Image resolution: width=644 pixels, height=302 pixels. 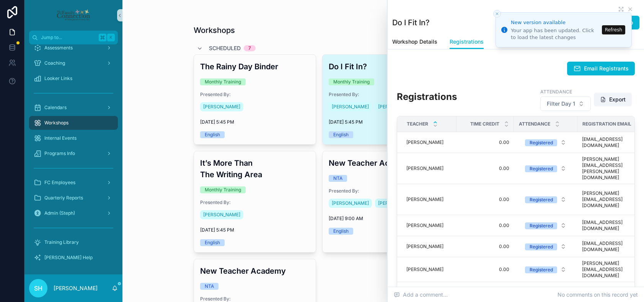 I want to click on div: New version available, so click(x=555, y=23).